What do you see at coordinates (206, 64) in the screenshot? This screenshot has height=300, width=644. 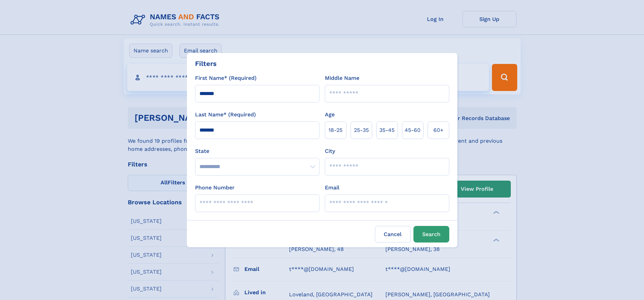 I see `div: Filters` at bounding box center [206, 64].